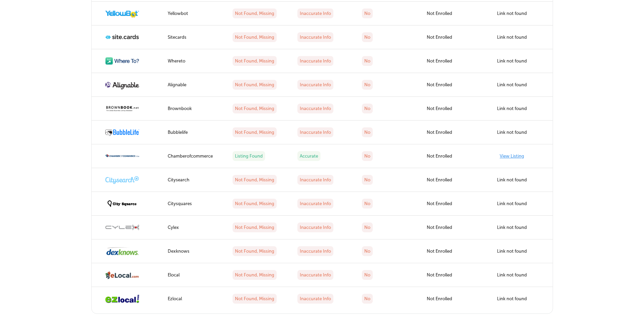 The image size is (644, 324). I want to click on div: Brownbook, so click(196, 108).